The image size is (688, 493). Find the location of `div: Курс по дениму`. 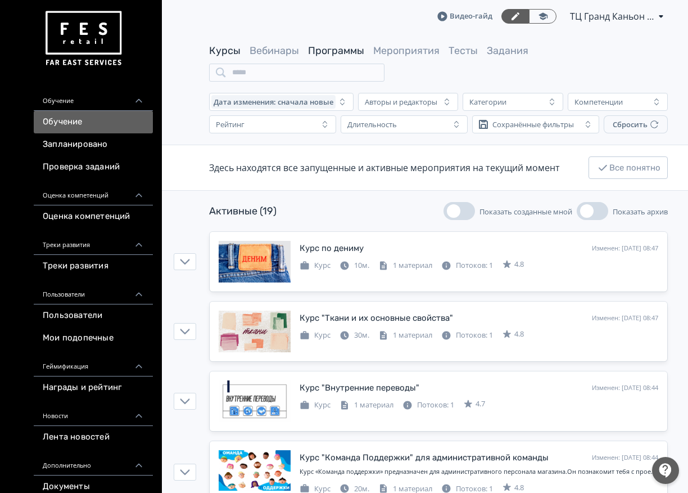

div: Курс по дениму is located at coordinates (332, 248).